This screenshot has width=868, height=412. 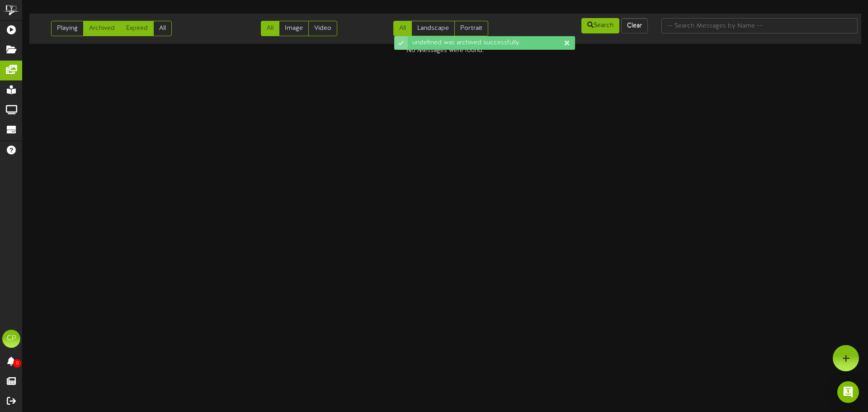 What do you see at coordinates (848, 392) in the screenshot?
I see `div: Open Intercom Messenger` at bounding box center [848, 392].